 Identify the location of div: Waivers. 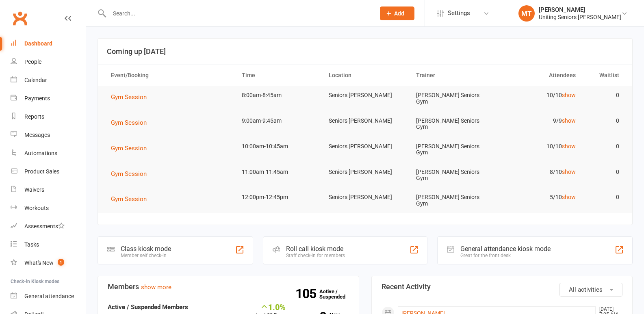
(34, 190).